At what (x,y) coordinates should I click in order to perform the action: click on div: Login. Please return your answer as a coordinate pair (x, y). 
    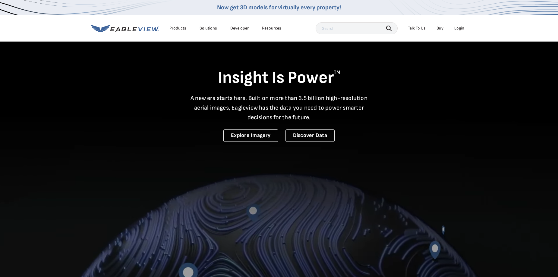
    Looking at the image, I should click on (459, 28).